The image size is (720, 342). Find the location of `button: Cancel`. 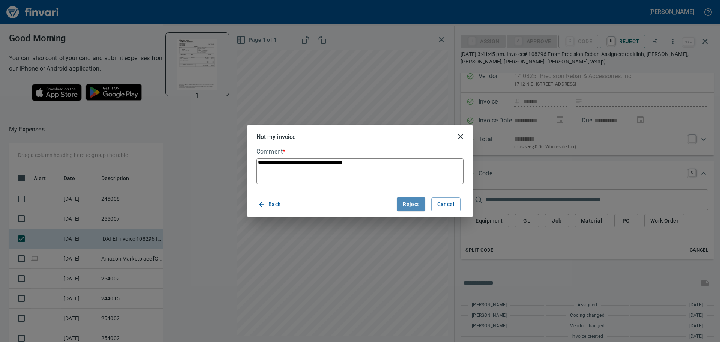

button: Cancel is located at coordinates (446, 204).